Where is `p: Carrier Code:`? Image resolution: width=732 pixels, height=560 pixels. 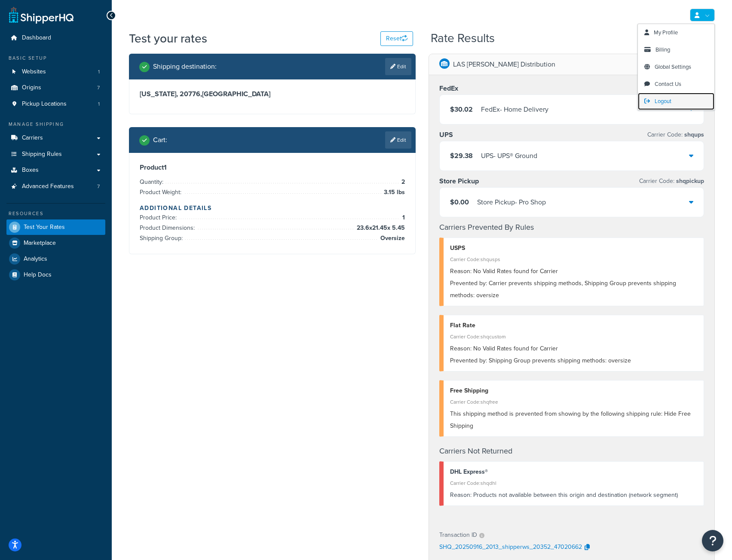
p: Carrier Code: is located at coordinates (676, 135).